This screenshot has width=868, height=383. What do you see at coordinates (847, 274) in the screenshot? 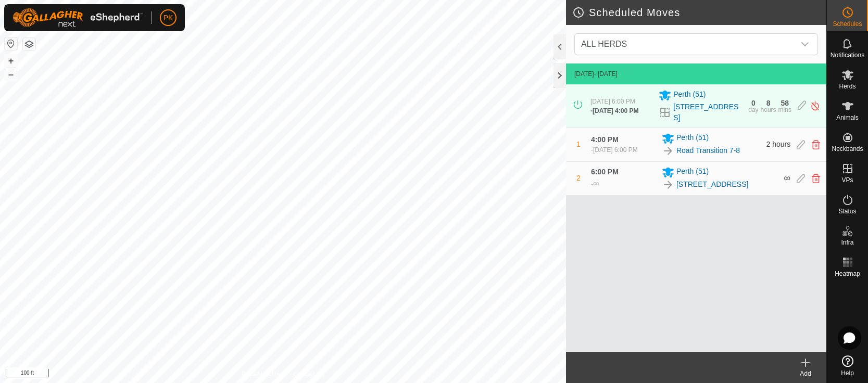
I see `span: Heatmap` at bounding box center [847, 274].